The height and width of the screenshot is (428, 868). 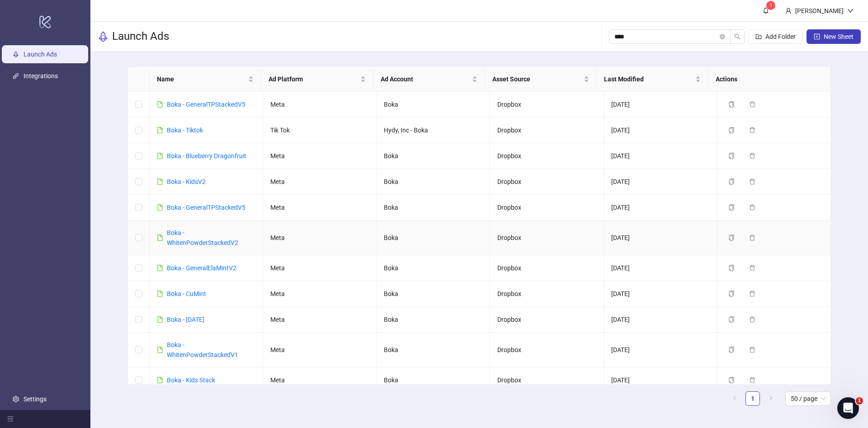 What do you see at coordinates (764, 79) in the screenshot?
I see `th: Actions` at bounding box center [764, 79].